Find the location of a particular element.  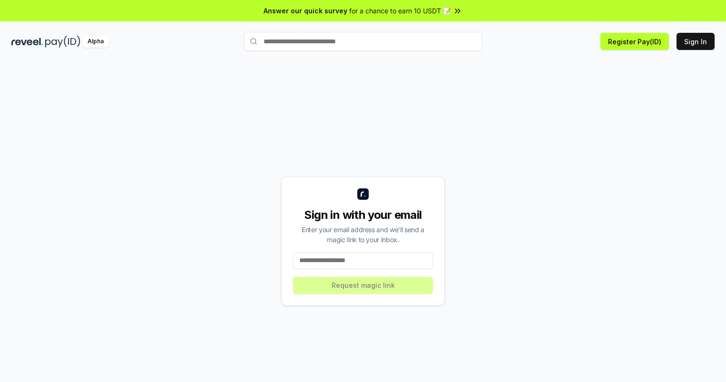

button: Sign In is located at coordinates (695, 41).